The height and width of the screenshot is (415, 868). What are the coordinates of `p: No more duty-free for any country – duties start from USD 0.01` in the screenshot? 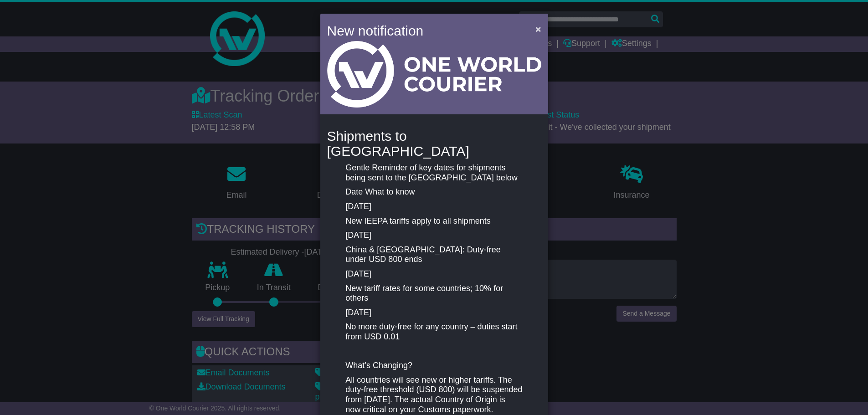 It's located at (434, 332).